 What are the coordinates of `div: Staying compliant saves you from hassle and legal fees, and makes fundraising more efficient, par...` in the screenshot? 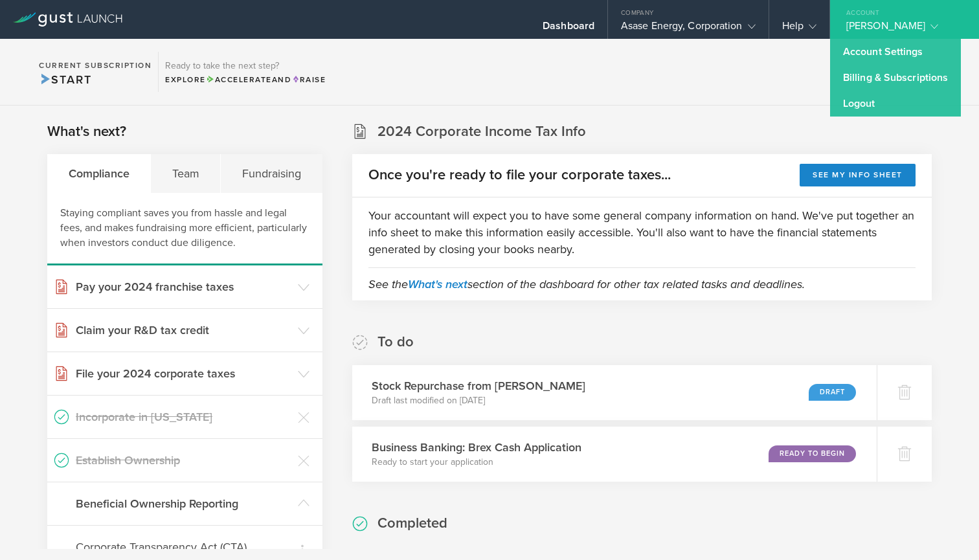 It's located at (184, 229).